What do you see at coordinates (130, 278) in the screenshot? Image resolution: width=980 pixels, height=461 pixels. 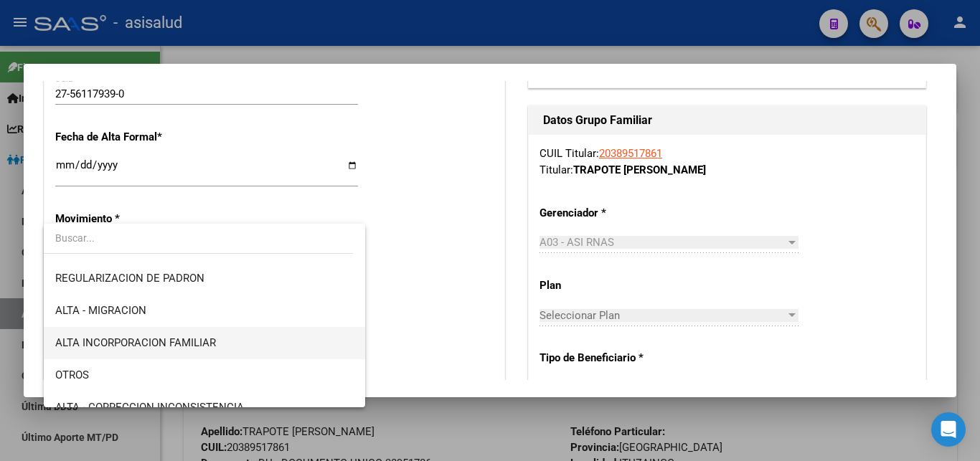 I see `span: REGULARIZACION DE PADRON` at bounding box center [130, 278].